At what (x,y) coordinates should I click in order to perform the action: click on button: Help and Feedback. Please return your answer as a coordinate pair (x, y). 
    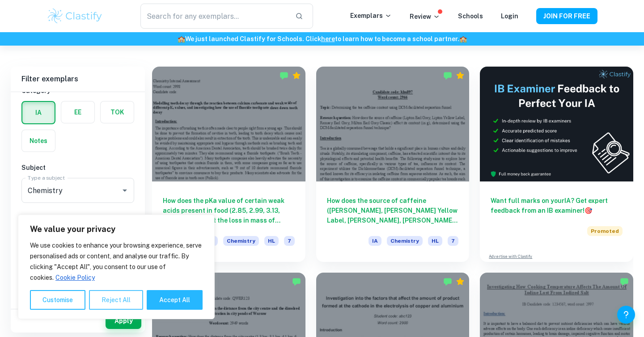
    Looking at the image, I should click on (626, 315).